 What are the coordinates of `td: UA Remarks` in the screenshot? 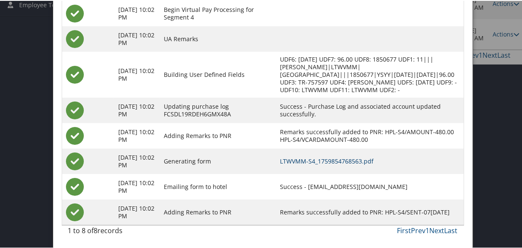 It's located at (217, 38).